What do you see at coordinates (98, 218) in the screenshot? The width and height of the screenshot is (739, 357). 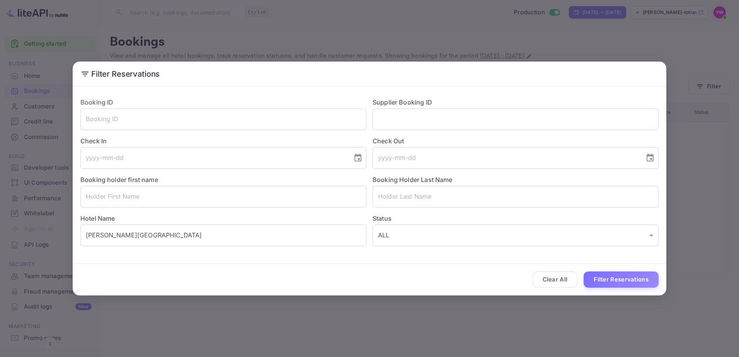 I see `label: Hotel Name` at bounding box center [98, 218].